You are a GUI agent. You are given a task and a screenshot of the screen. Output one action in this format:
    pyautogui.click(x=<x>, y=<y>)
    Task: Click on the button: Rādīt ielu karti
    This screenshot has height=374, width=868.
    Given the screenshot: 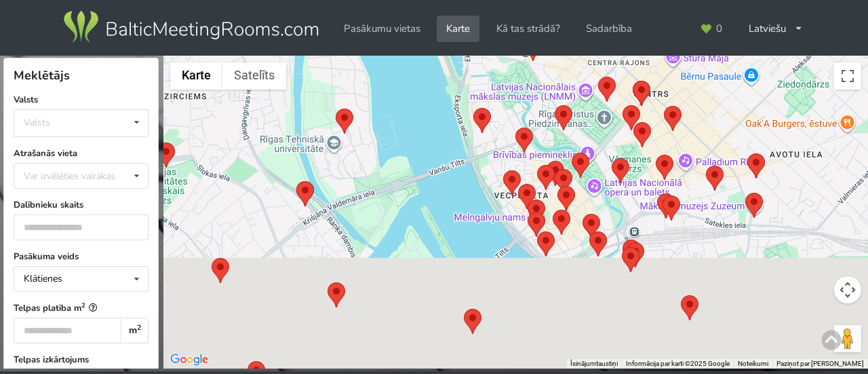 What is the action you would take?
    pyautogui.click(x=196, y=76)
    